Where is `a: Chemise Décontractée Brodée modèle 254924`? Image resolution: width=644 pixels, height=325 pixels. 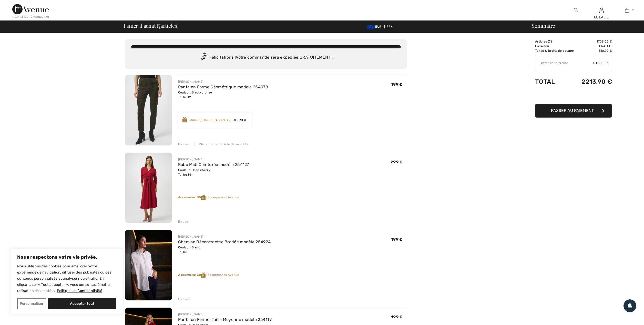
a: Chemise Décontractée Brodée modèle 254924 is located at coordinates (224, 242).